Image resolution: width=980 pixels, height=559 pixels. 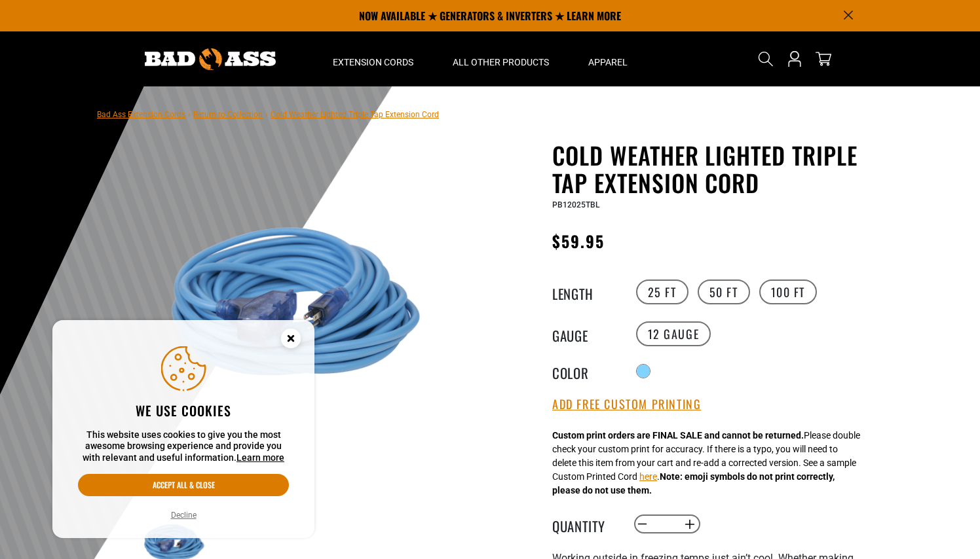 What do you see at coordinates (228, 115) in the screenshot?
I see `a: Return to Collection` at bounding box center [228, 115].